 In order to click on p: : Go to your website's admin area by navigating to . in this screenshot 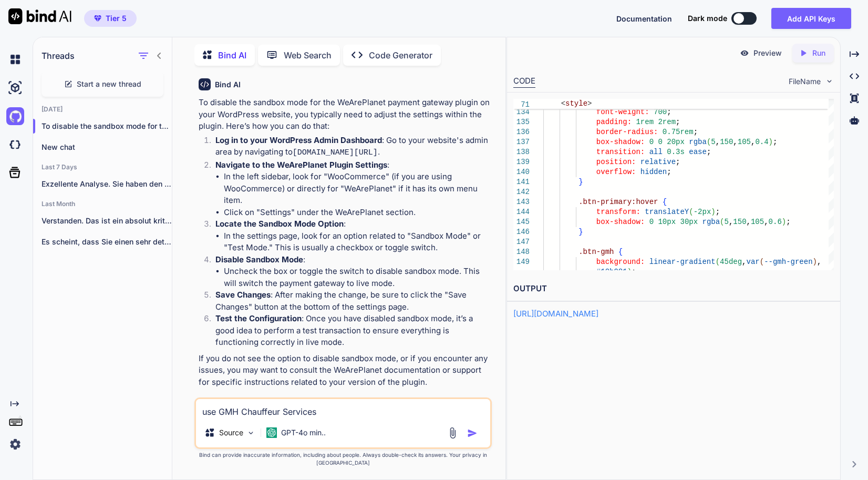, I will do `click(353, 147)`.